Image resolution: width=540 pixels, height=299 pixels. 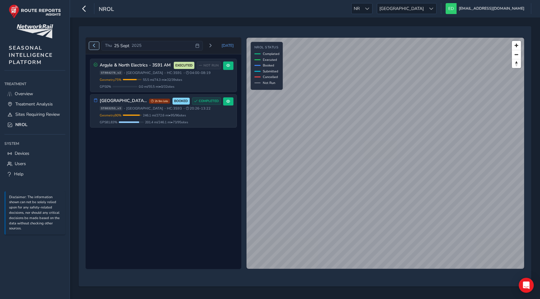 I want to click on span: ST883253_v3, so click(x=111, y=108).